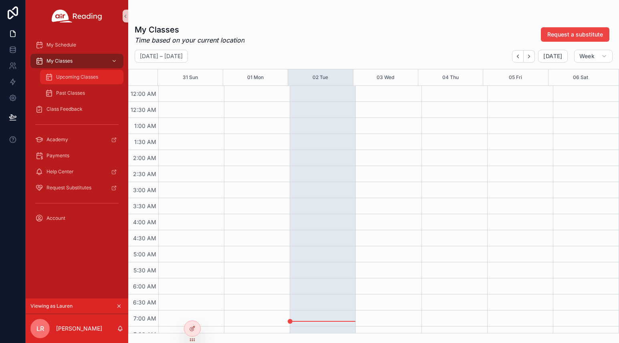 The height and width of the screenshot is (343, 619). I want to click on span: 3:30 AM, so click(145, 206).